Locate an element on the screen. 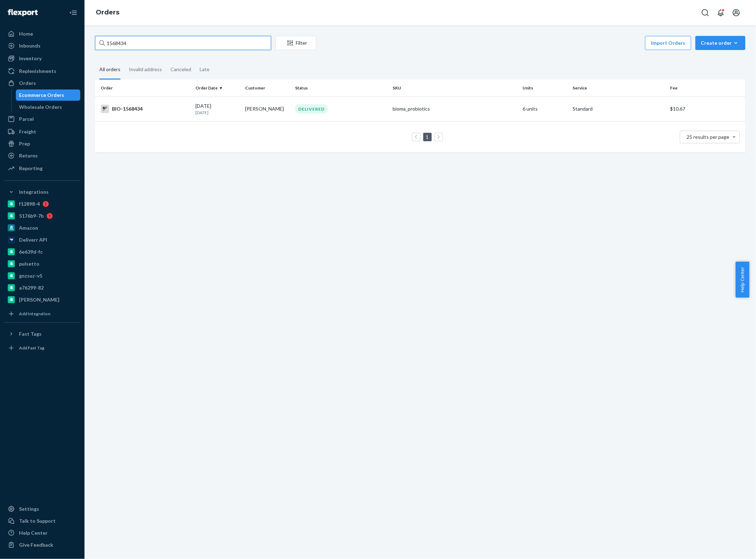 This screenshot has width=756, height=559. div: pulsetto is located at coordinates (29, 263).